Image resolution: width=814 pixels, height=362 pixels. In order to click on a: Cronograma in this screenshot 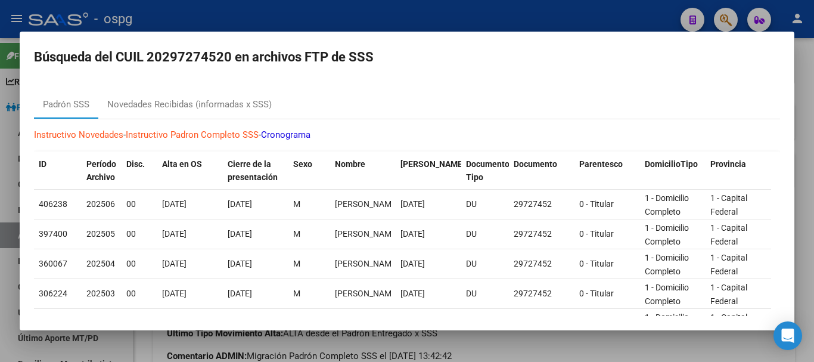, I will do `click(285, 135)`.